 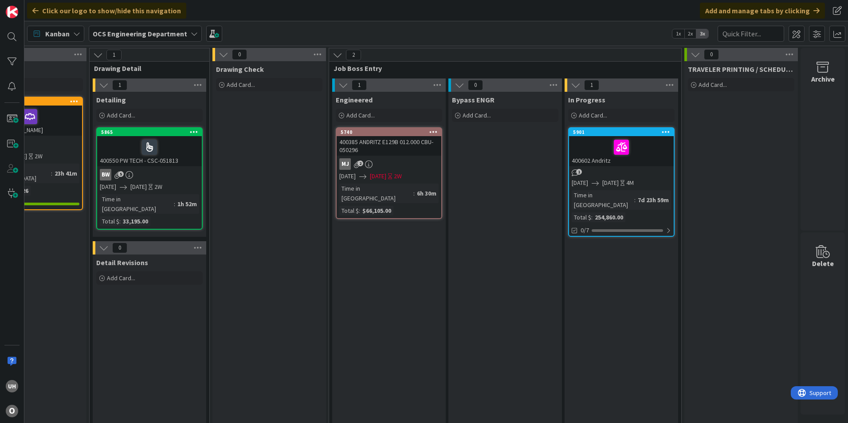 What do you see at coordinates (12, 386) in the screenshot?
I see `div: uh` at bounding box center [12, 386].